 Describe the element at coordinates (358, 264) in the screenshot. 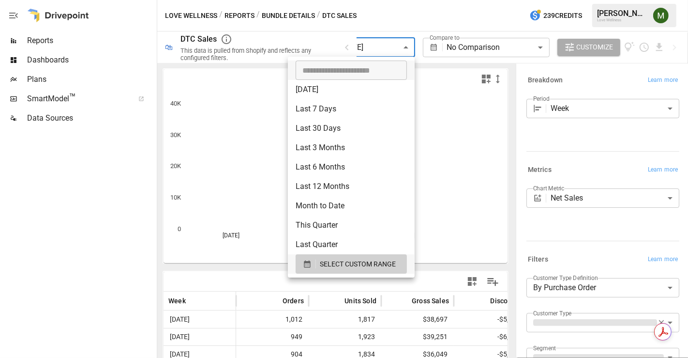

I see `span: SELECT CUSTOM RANGE` at that location.